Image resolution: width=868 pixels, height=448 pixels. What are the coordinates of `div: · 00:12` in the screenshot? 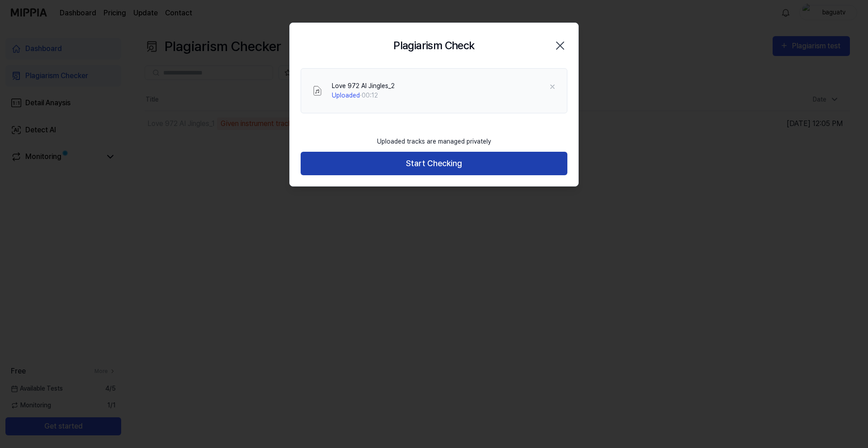 It's located at (363, 95).